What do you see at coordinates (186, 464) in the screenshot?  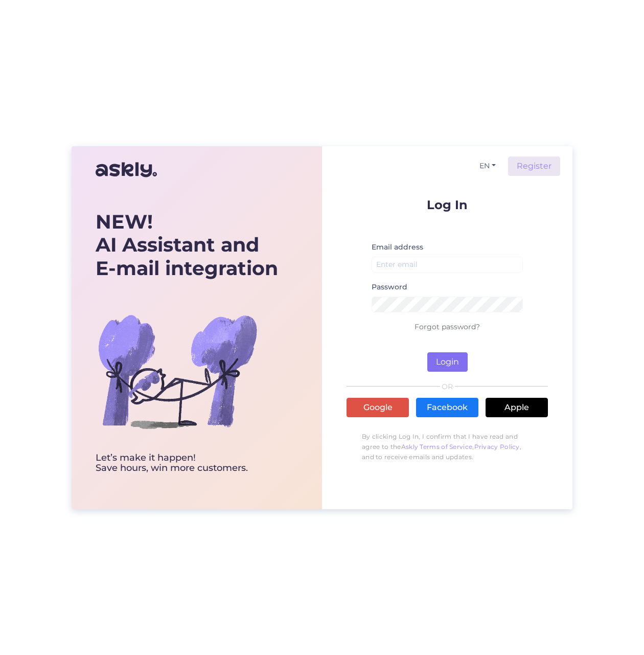 I see `div: Let’s make it happen! Save hours, win more customers.` at bounding box center [186, 464].